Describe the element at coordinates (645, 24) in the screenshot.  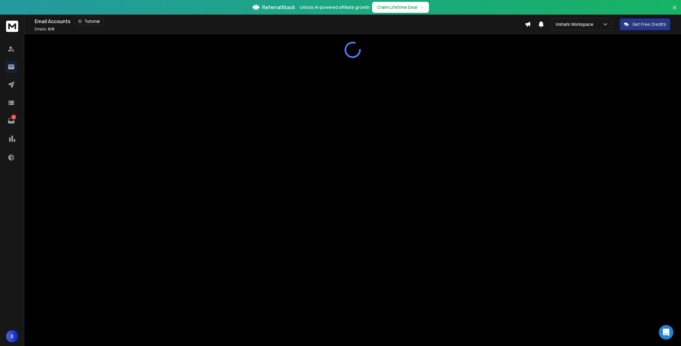
I see `button: Get Free Credits` at that location.